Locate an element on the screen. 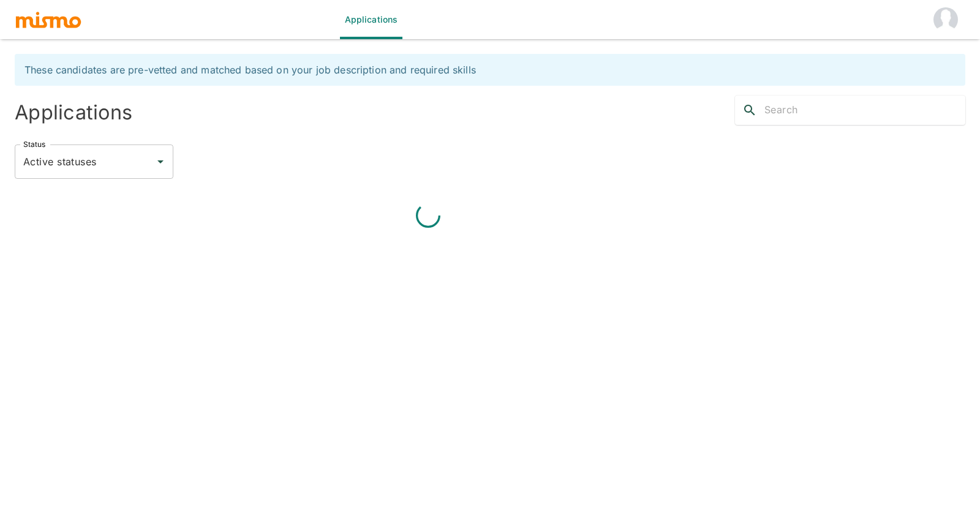 This screenshot has height=529, width=980. img: logo is located at coordinates (48, 20).